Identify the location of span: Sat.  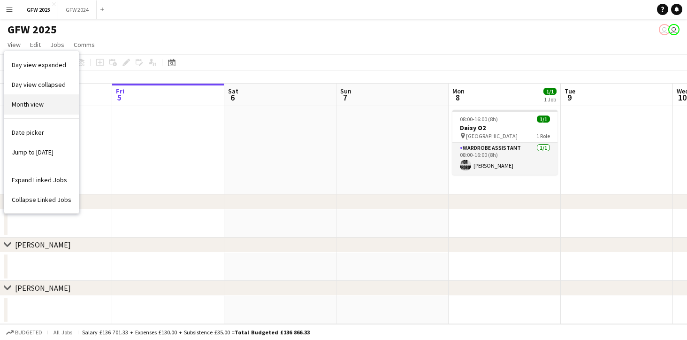
(233, 91).